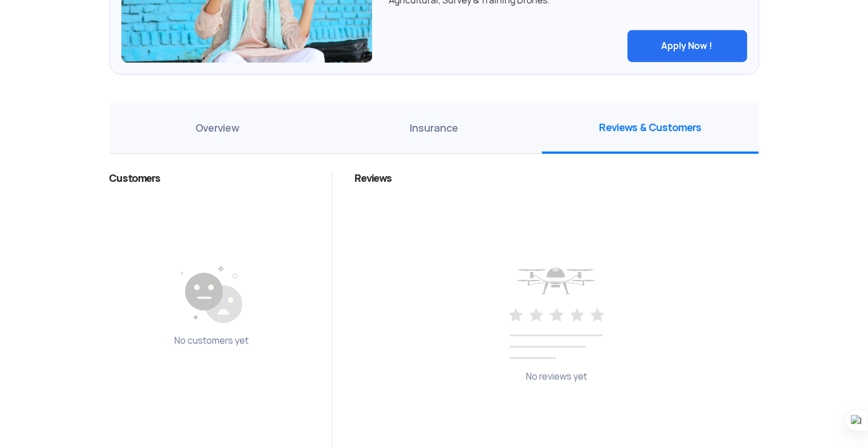 This screenshot has width=868, height=448. Describe the element at coordinates (650, 128) in the screenshot. I see `span: Reviews & Customers` at that location.